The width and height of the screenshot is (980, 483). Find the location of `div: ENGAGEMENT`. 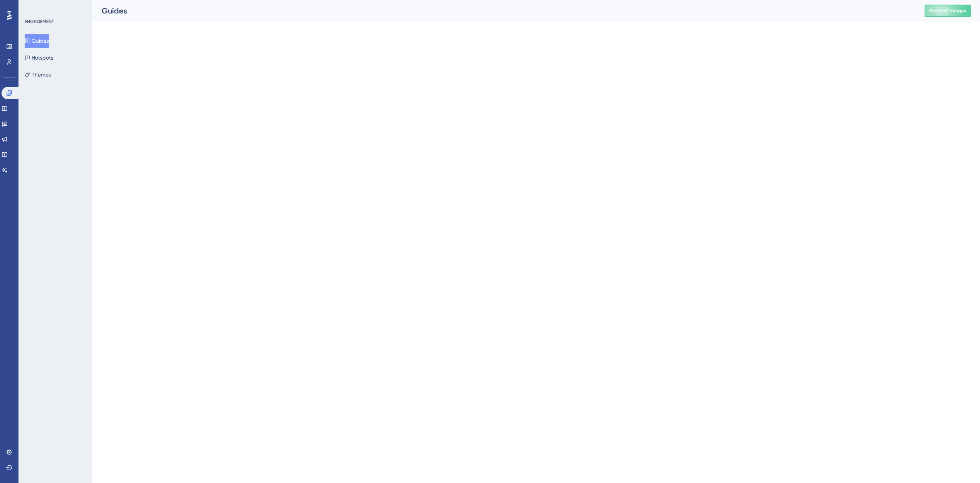

div: ENGAGEMENT is located at coordinates (40, 21).